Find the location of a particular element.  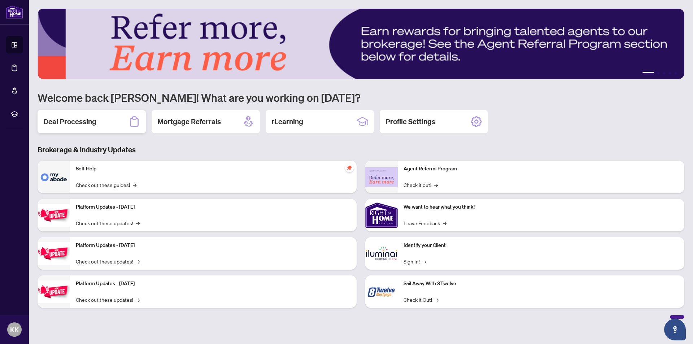

h2: Mortgage Referrals is located at coordinates (189, 122).